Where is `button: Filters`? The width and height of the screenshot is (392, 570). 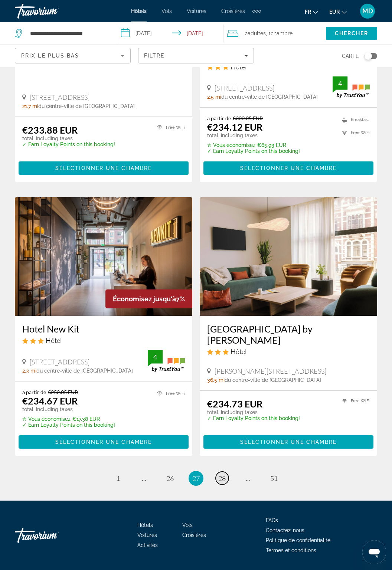 button: Filters is located at coordinates (196, 56).